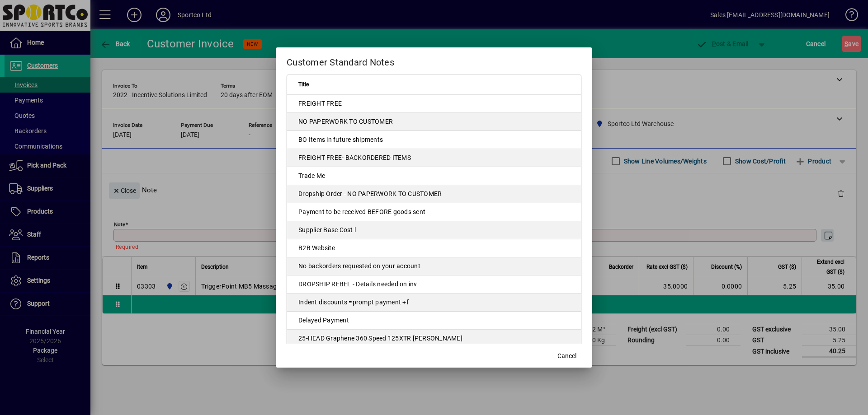 The height and width of the screenshot is (415, 868). What do you see at coordinates (434, 104) in the screenshot?
I see `td: FREIGHT FREE` at bounding box center [434, 104].